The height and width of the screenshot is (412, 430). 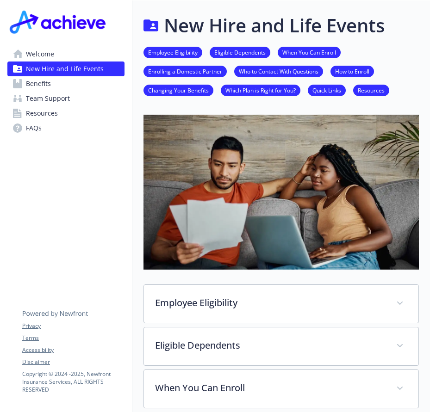 What do you see at coordinates (66, 98) in the screenshot?
I see `a: Team Support` at bounding box center [66, 98].